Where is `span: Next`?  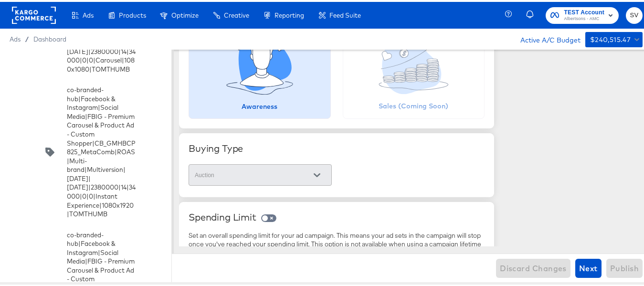
span: Next is located at coordinates (589, 267).